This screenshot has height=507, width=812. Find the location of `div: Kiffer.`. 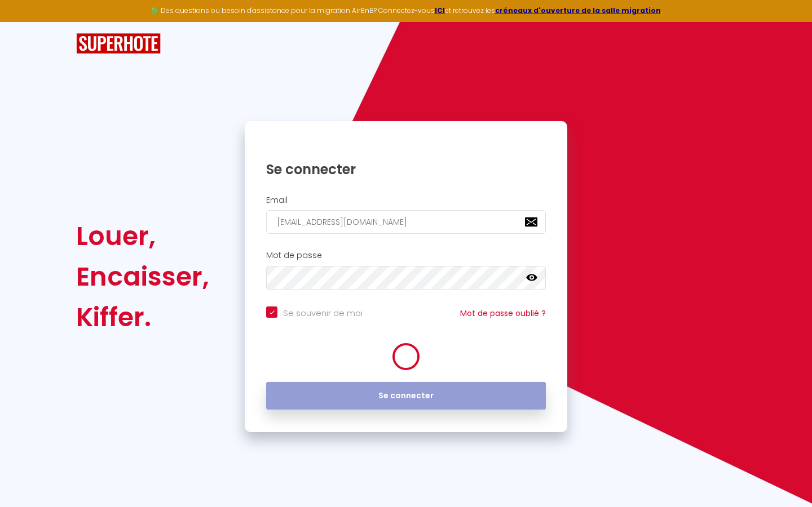

div: Kiffer. is located at coordinates (143, 317).